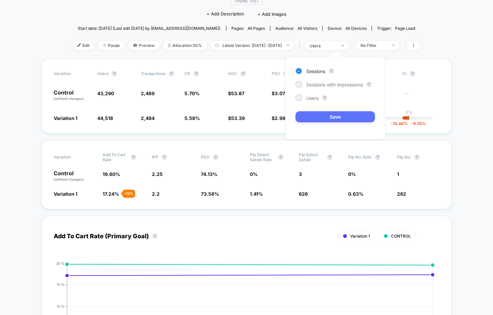 This screenshot has width=493, height=315. What do you see at coordinates (157, 174) in the screenshot?
I see `span: 2.25` at bounding box center [157, 174].